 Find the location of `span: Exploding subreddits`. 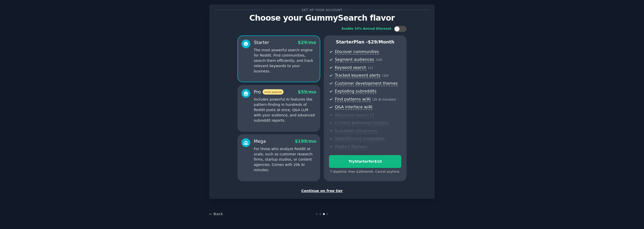

span: Exploding subreddits is located at coordinates (355, 91).